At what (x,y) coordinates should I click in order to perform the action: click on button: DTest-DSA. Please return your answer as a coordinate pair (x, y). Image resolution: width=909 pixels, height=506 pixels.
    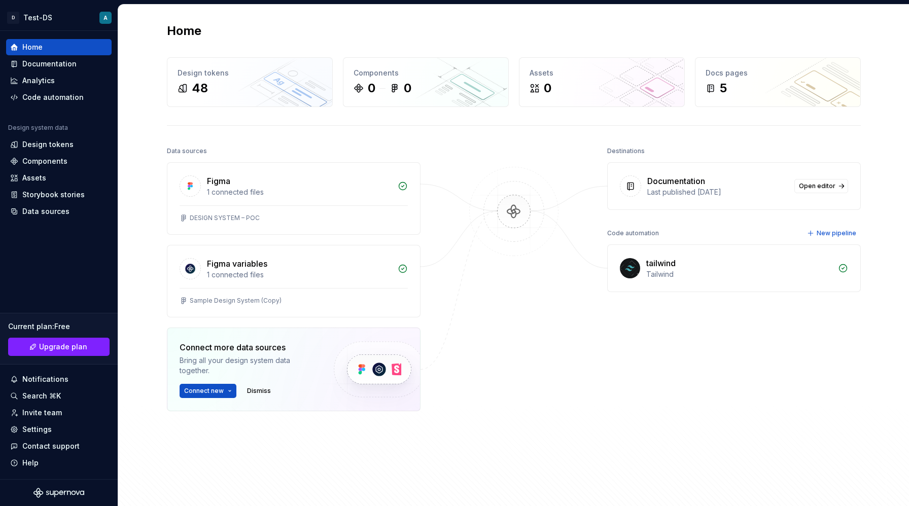
    Looking at the image, I should click on (59, 17).